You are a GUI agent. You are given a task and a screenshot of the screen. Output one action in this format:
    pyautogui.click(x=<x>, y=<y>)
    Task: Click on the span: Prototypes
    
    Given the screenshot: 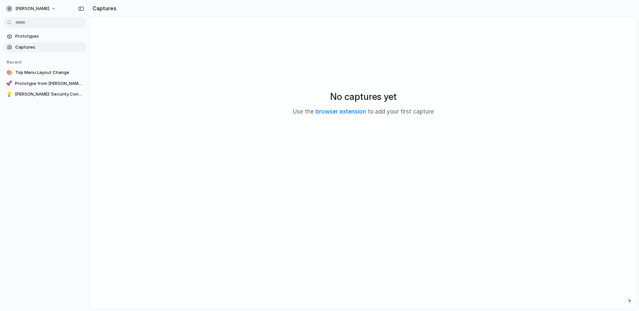 What is the action you would take?
    pyautogui.click(x=50, y=36)
    